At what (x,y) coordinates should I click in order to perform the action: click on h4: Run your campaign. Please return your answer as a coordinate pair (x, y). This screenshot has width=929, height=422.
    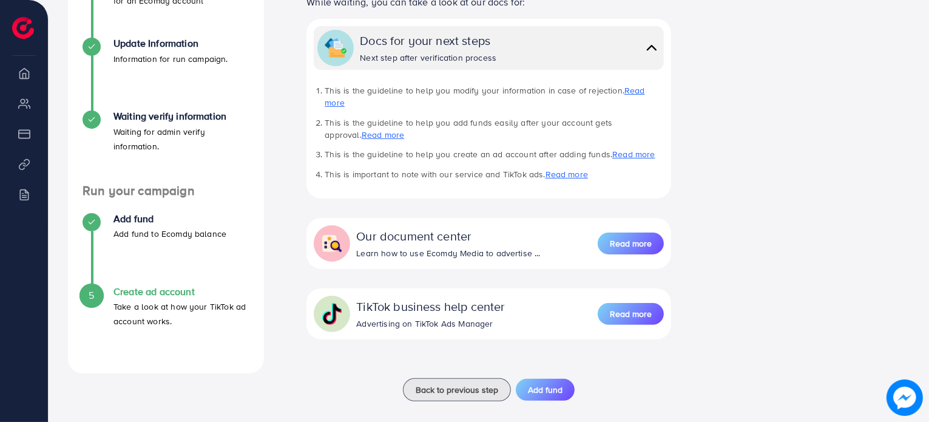
    Looking at the image, I should click on (166, 191).